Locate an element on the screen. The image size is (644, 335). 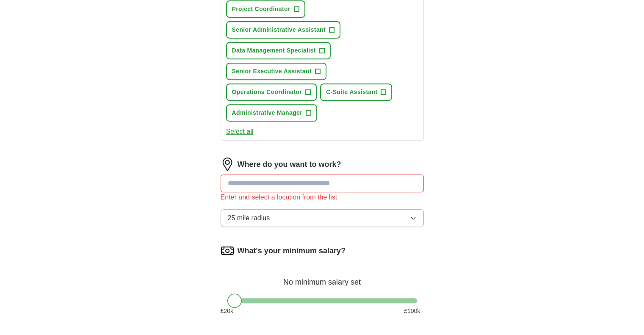
span: Operations Coordinator is located at coordinates (267, 92).